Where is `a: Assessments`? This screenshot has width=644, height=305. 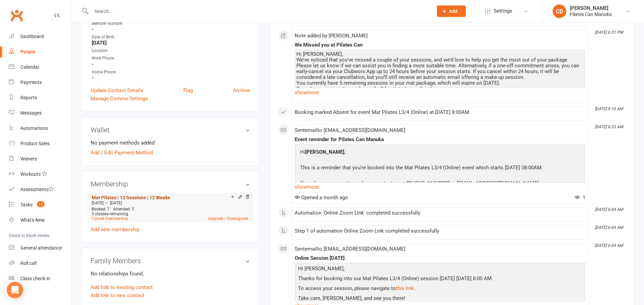
a: Assessments is located at coordinates (40, 189).